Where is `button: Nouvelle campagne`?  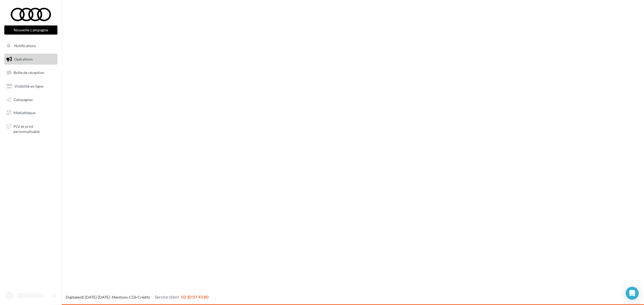 button: Nouvelle campagne is located at coordinates (31, 30).